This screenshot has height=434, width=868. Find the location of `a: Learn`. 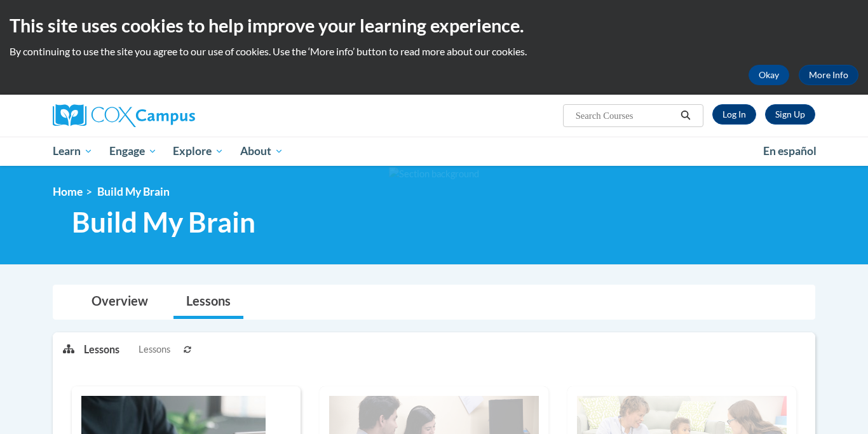

a: Learn is located at coordinates (73, 151).